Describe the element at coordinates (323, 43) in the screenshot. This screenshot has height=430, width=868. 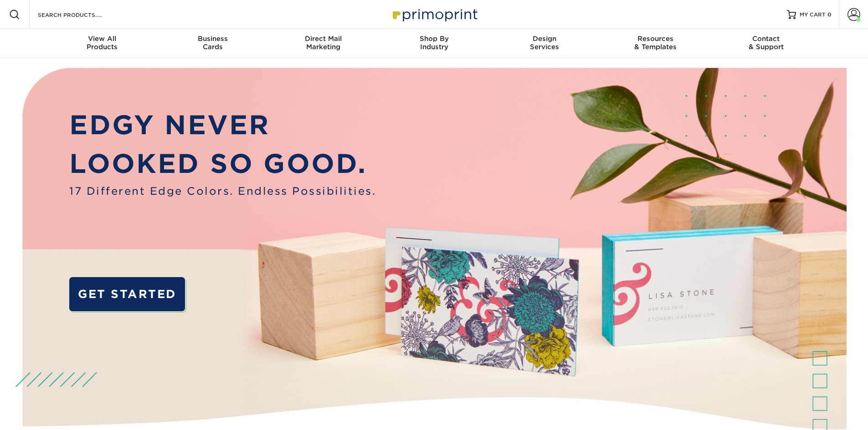
I see `div: Marketing` at that location.